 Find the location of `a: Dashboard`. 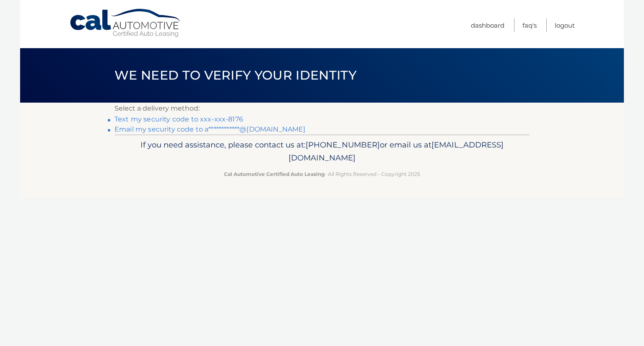

a: Dashboard is located at coordinates (488, 25).